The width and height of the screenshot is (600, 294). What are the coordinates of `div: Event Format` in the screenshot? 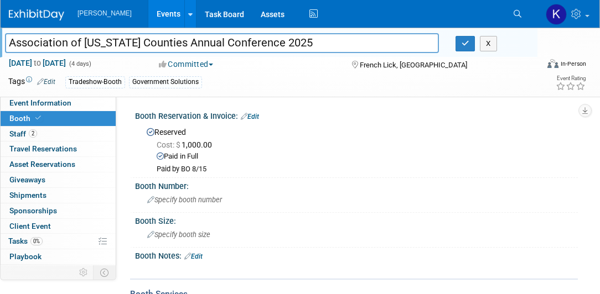 It's located at (542, 66).